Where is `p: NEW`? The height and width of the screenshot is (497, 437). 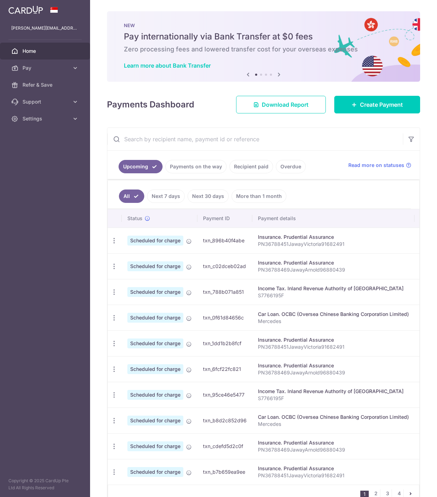
p: NEW is located at coordinates (264, 25).